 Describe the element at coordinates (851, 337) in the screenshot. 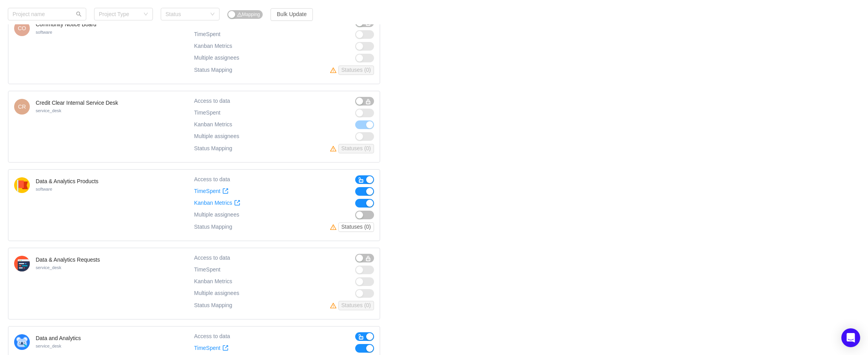

I see `div: Open Intercom Messenger` at that location.